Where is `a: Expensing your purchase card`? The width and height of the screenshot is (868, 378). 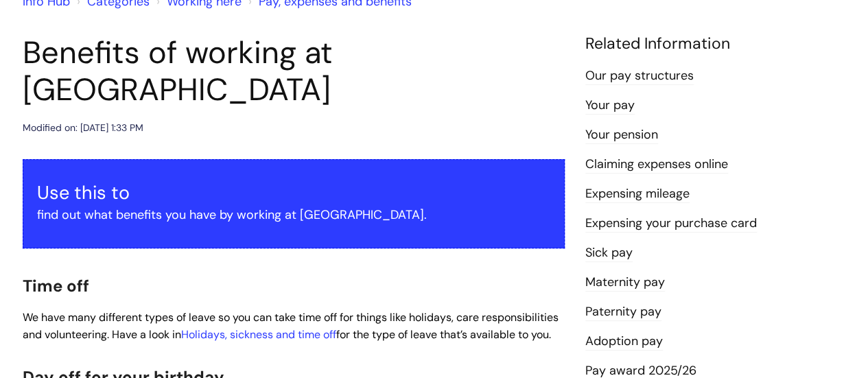 a: Expensing your purchase card is located at coordinates (671, 224).